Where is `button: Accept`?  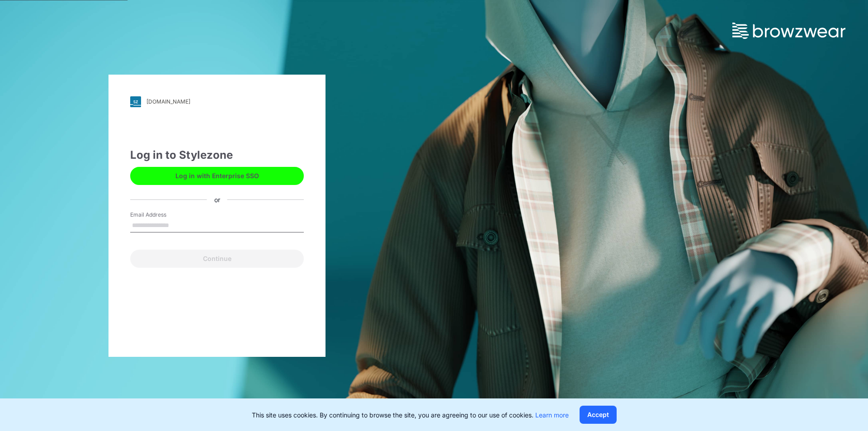 button: Accept is located at coordinates (598, 415).